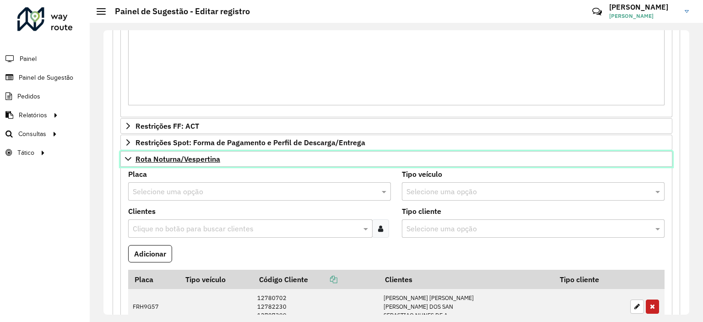  I want to click on span: Consultas, so click(32, 134).